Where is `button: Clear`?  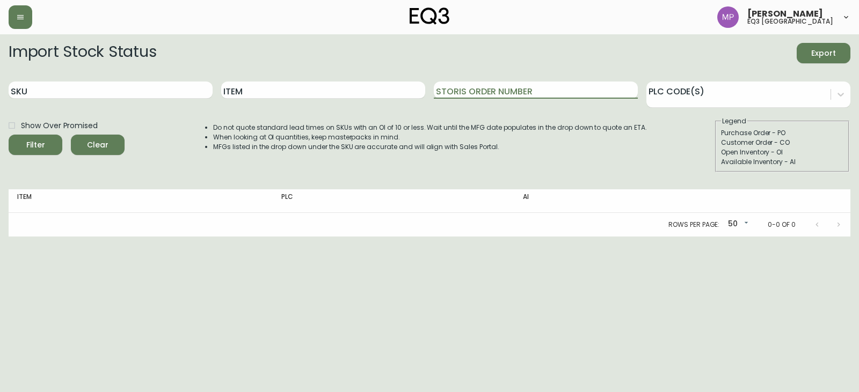 button: Clear is located at coordinates (98, 145).